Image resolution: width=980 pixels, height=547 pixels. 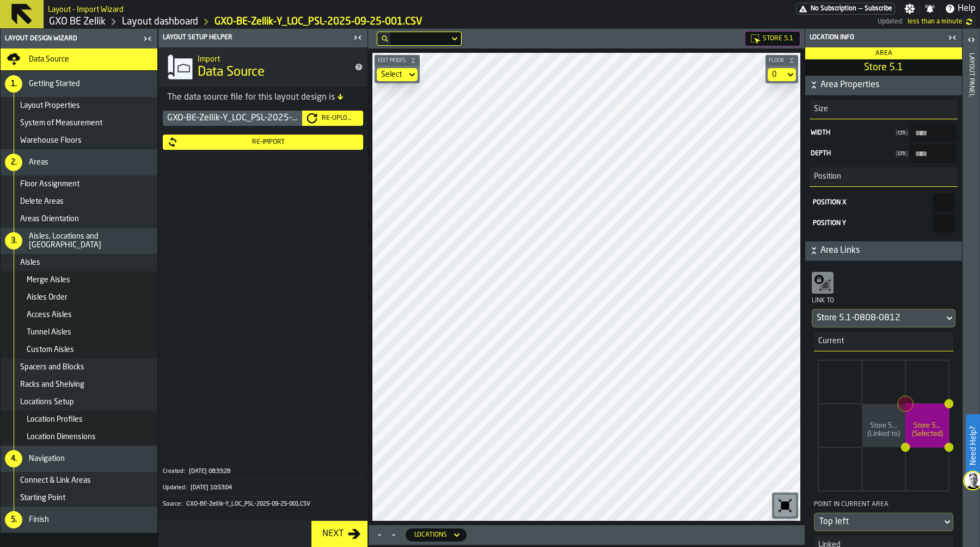 What do you see at coordinates (785, 506) in the screenshot?
I see `div: button-toolbar-undefined` at bounding box center [785, 506].